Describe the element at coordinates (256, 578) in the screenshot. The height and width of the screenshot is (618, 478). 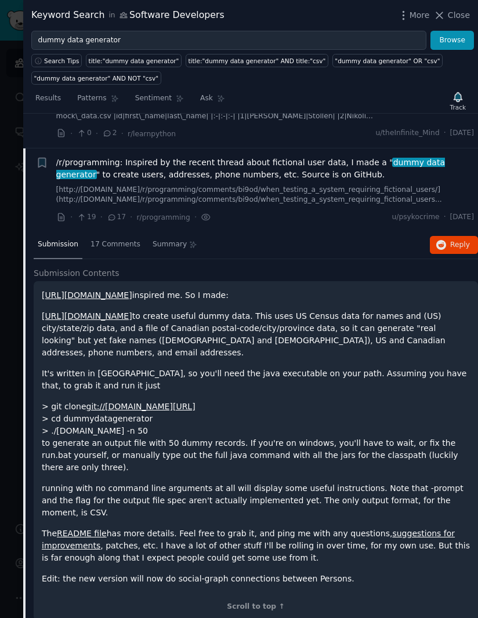
I see `p: Edit: the new version will now do social-graph connections between Persons.` at that location.